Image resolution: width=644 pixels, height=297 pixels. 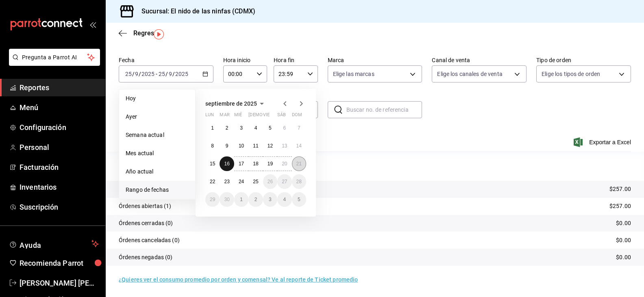 What do you see at coordinates (270, 182) in the screenshot?
I see `button: 26 de septiembre de 2025` at bounding box center [270, 182].